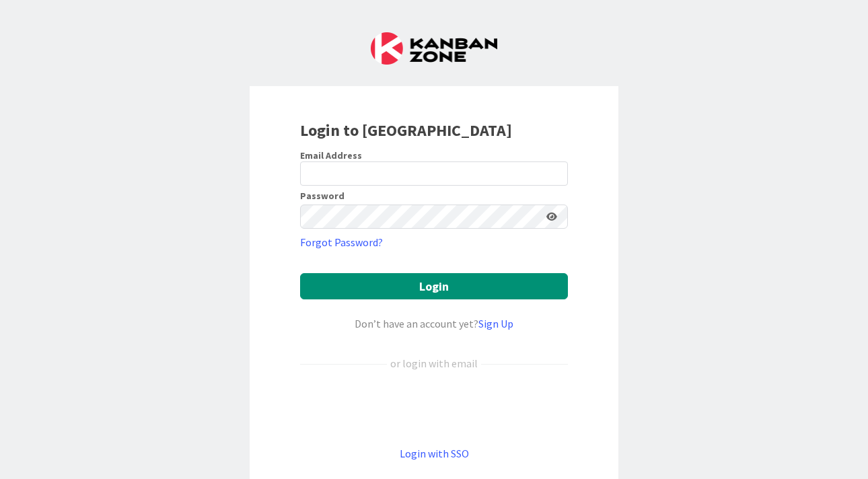  Describe the element at coordinates (434, 453) in the screenshot. I see `a: Login with SSO` at that location.